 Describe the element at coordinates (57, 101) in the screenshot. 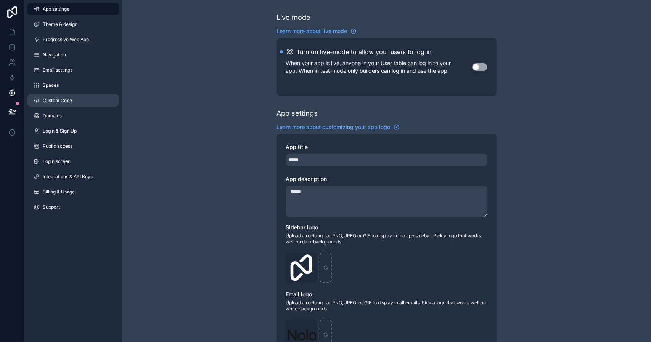

I see `span: Custom Code` at that location.